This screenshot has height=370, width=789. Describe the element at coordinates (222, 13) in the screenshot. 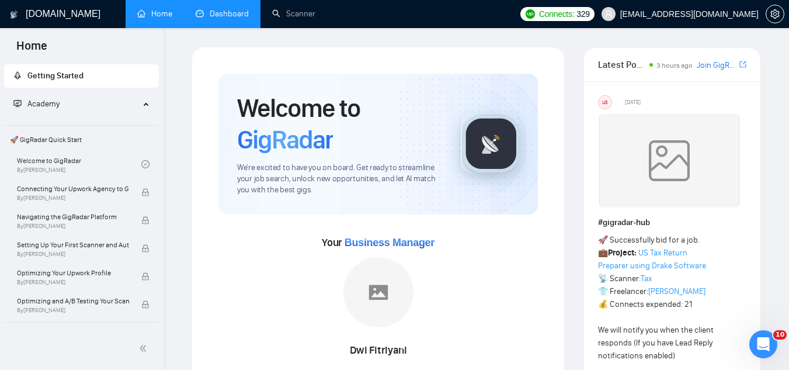

I see `a: dashboardDashboard` at that location.